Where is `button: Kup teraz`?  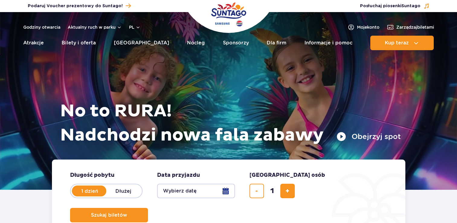
button: Kup teraz is located at coordinates (402, 43).